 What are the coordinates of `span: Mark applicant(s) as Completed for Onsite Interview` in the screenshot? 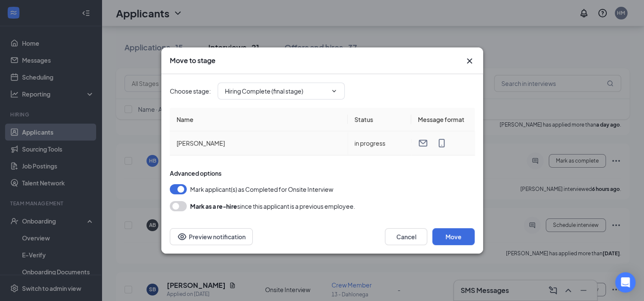 It's located at (262, 189).